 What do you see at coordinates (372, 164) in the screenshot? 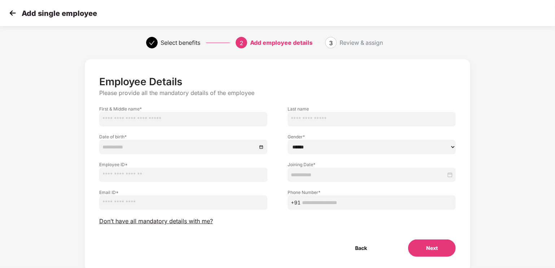
I see `label: Joining Date` at bounding box center [372, 164].